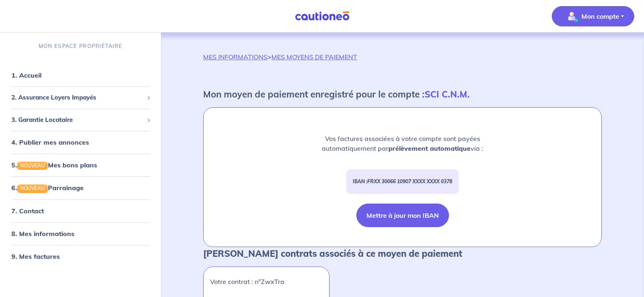 The height and width of the screenshot is (297, 644). I want to click on div: 8. Mes informations, so click(80, 234).